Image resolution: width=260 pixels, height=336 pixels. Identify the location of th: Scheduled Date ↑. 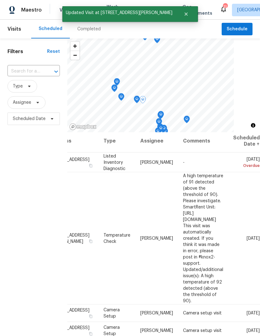
(244, 141).